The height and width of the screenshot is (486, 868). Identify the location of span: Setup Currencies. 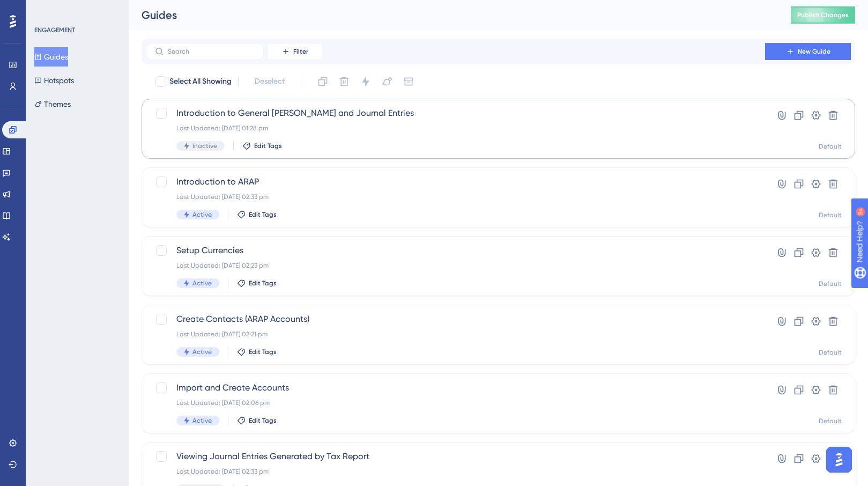
(455, 251).